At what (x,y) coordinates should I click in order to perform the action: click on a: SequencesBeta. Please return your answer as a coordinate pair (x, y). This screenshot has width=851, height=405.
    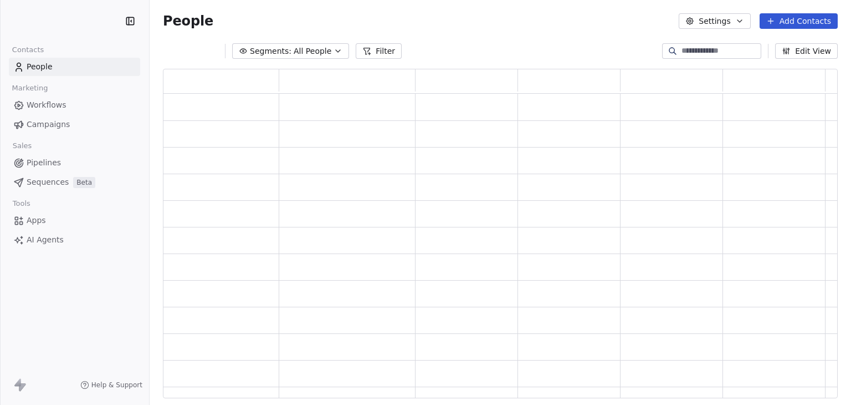
    Looking at the image, I should click on (74, 182).